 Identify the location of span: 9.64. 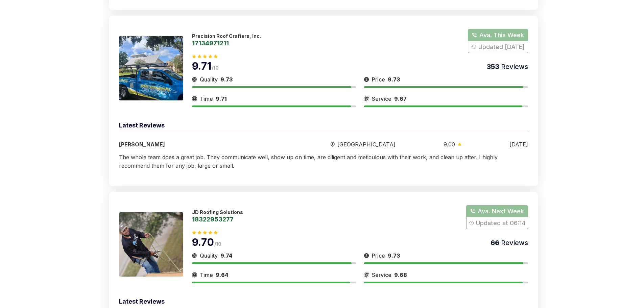
(222, 275).